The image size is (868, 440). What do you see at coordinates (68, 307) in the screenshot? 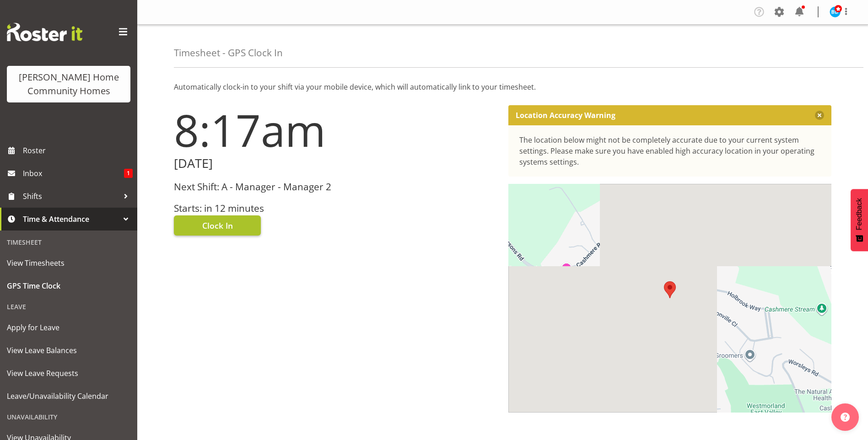
I see `div: Leave` at bounding box center [68, 307].